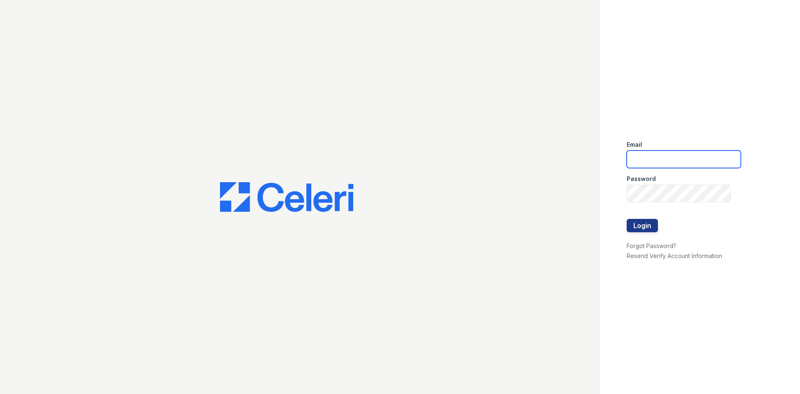 This screenshot has width=800, height=394. Describe the element at coordinates (642, 225) in the screenshot. I see `button: Login` at that location.